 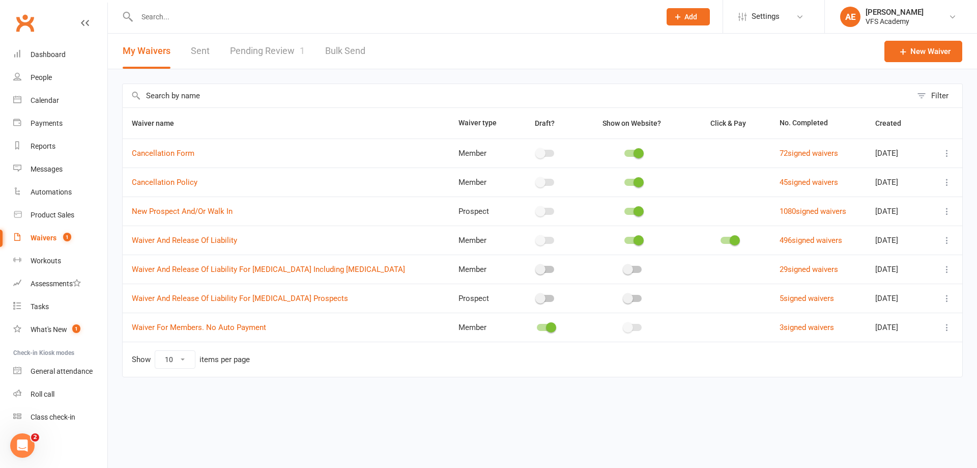 I want to click on a: Roll call, so click(x=60, y=394).